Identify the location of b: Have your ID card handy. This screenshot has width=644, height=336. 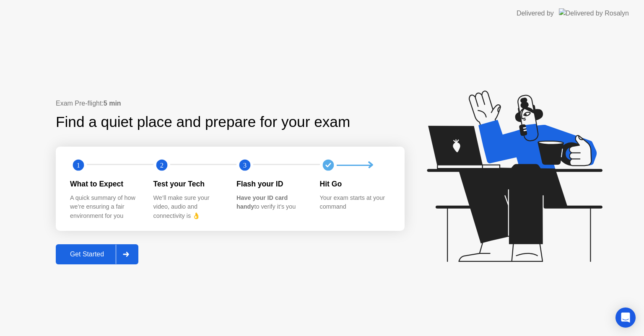
(262, 203).